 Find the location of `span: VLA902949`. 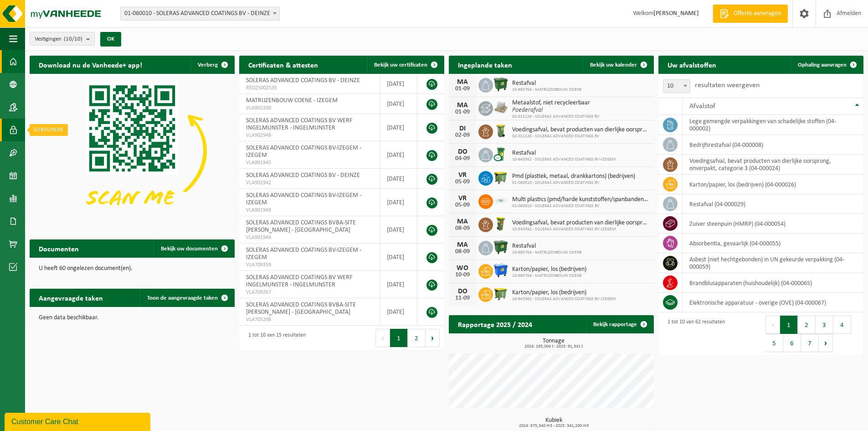

span: VLA902949 is located at coordinates (309, 136).